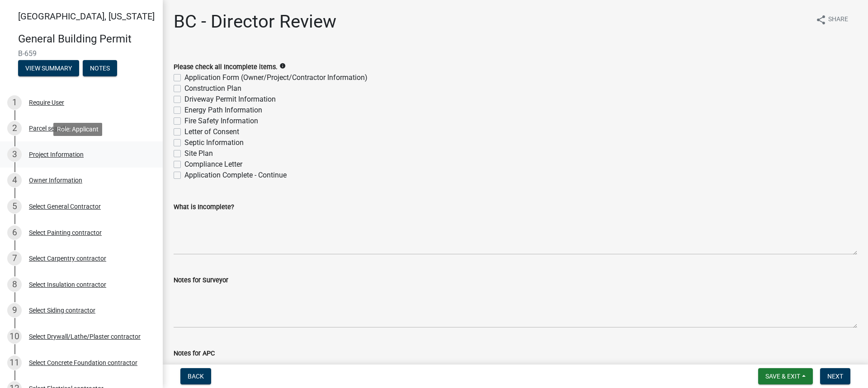 This screenshot has width=868, height=388. I want to click on button: Save & Exit, so click(785, 376).